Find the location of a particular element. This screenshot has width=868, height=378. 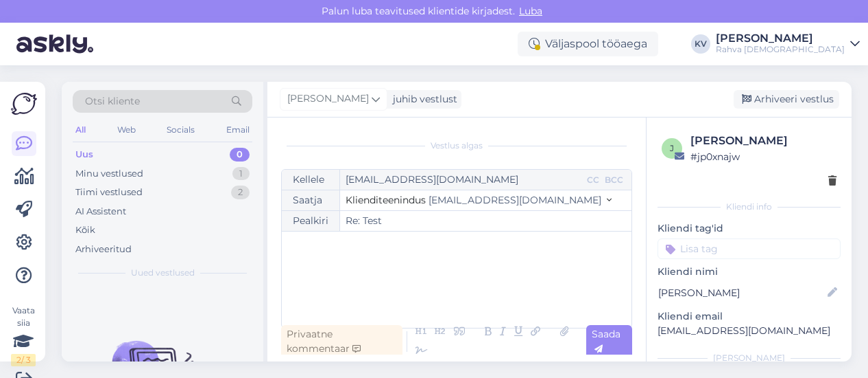

div: Kõik is located at coordinates (85, 230).